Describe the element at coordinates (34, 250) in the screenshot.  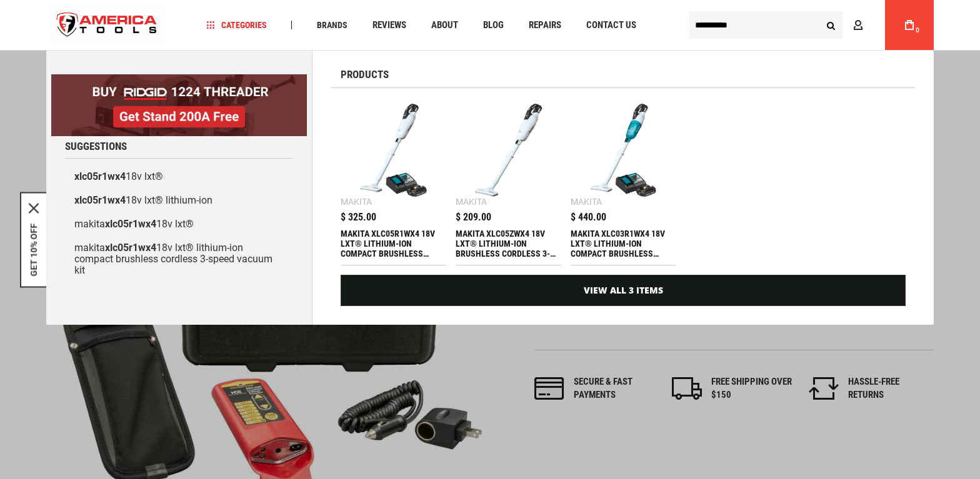
I see `button: GET 10% OFF` at that location.